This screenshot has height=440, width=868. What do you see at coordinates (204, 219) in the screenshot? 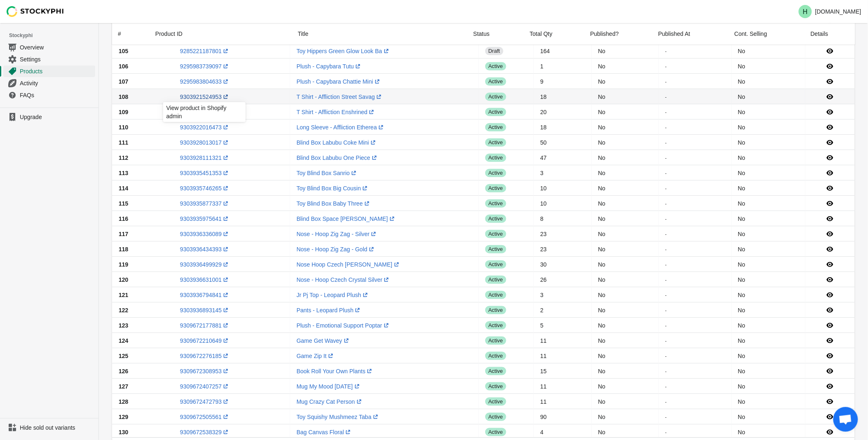
I see `a: 9303935975641(opens a new window)` at bounding box center [204, 219].